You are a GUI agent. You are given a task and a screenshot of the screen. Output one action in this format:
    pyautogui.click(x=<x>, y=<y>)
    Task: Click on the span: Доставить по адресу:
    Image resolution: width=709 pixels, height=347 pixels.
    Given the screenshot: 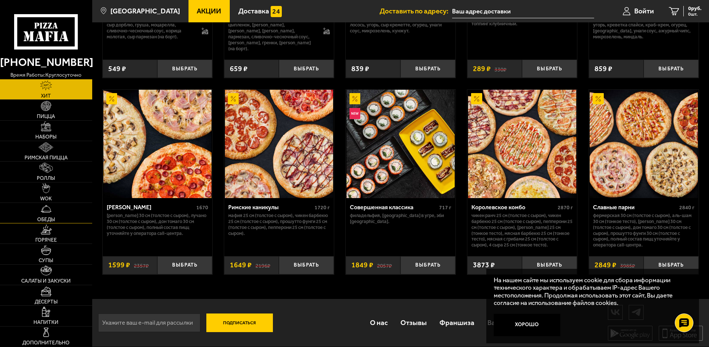 What is the action you would take?
    pyautogui.click(x=416, y=11)
    